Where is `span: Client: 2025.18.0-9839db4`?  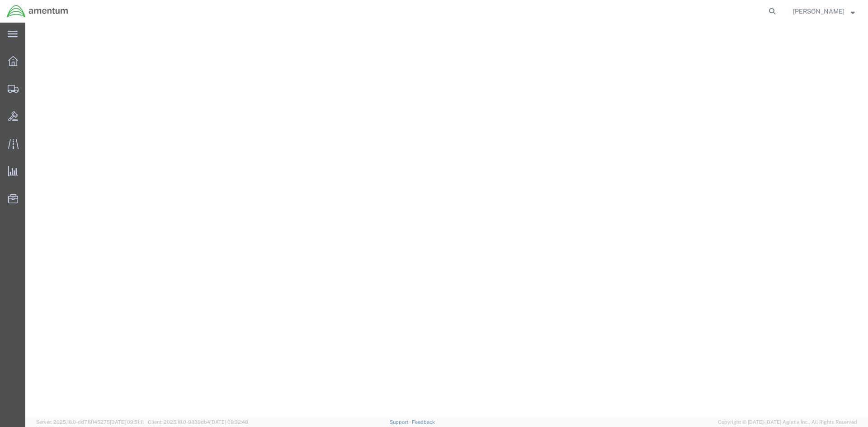
span: Client: 2025.18.0-9839db4 is located at coordinates (197, 422).